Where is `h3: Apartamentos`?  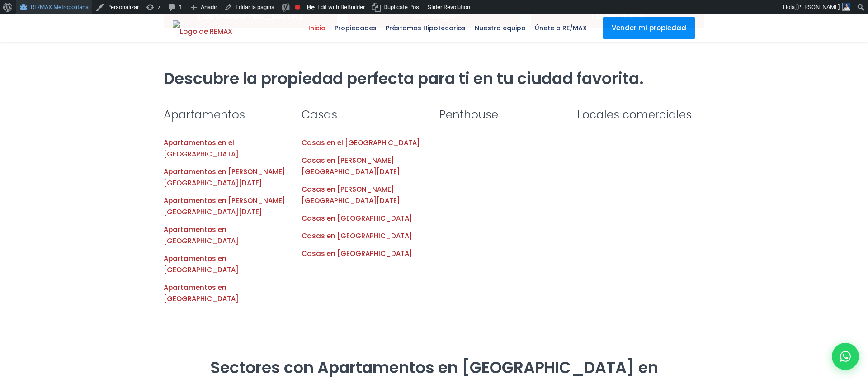 h3: Apartamentos is located at coordinates (227, 114).